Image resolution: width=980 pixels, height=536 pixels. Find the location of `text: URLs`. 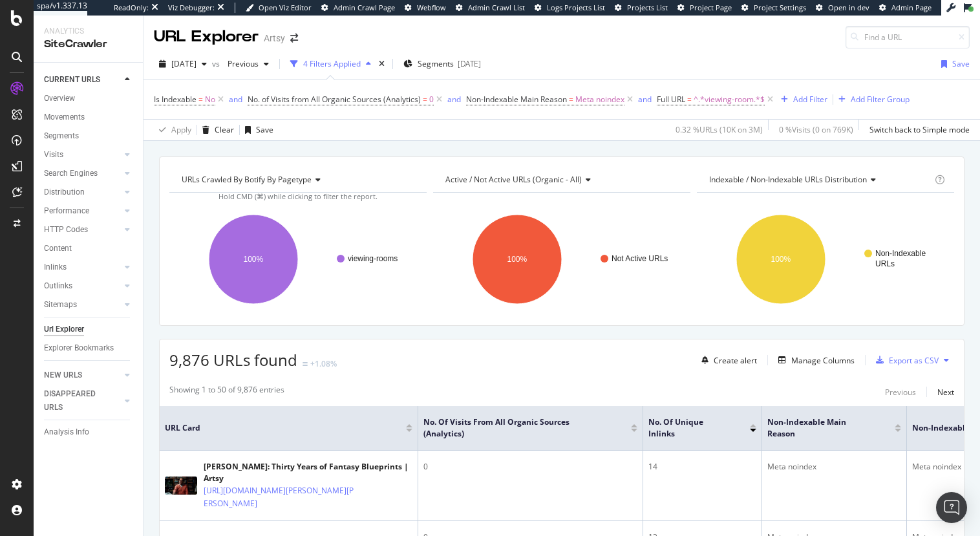

text: URLs is located at coordinates (884, 264).